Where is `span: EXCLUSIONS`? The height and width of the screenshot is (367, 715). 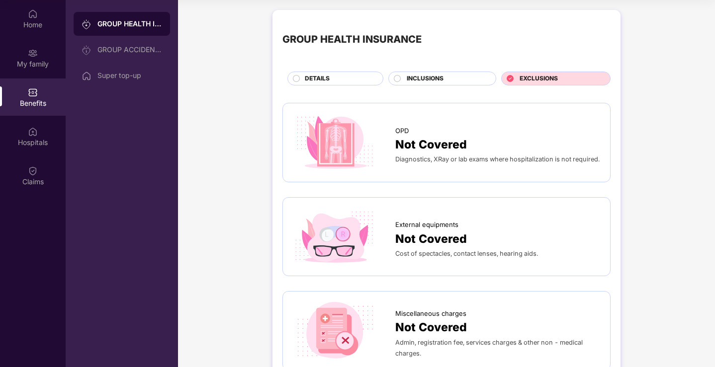 span: EXCLUSIONS is located at coordinates (539, 79).